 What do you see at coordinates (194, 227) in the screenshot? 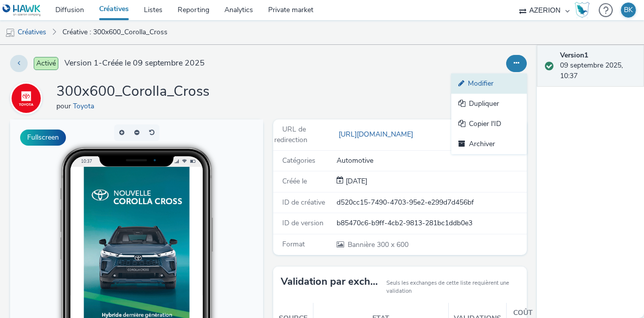
I see `span: Desktop` at bounding box center [194, 227].